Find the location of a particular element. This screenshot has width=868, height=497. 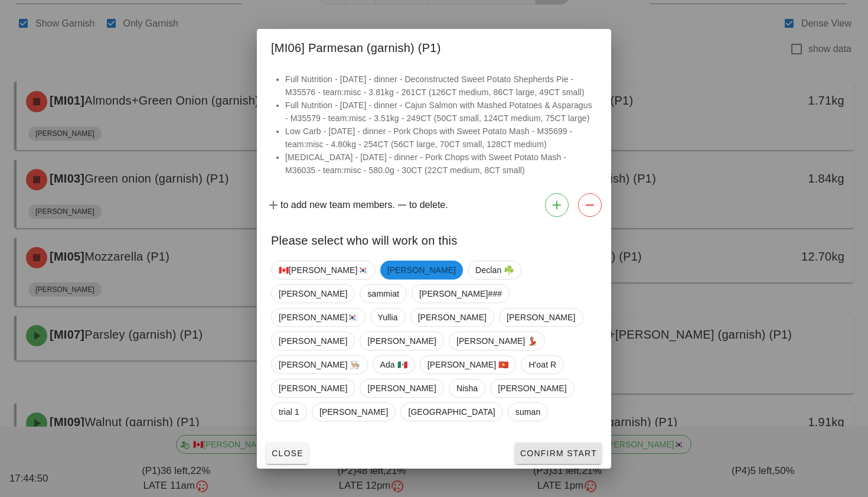

span: suman is located at coordinates (528, 412).